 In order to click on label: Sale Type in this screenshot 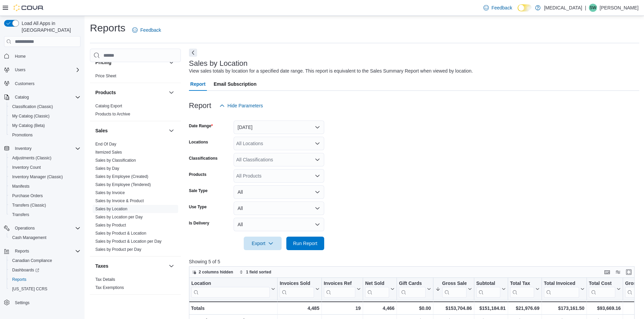, I will do `click(198, 191)`.